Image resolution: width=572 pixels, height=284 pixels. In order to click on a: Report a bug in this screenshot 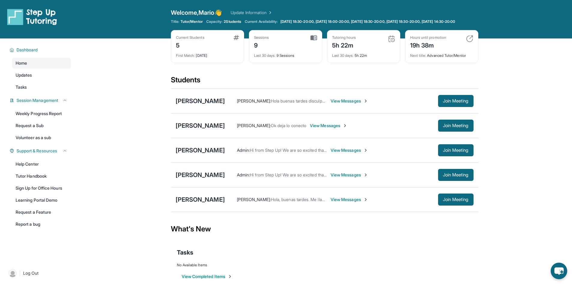, I will do `click(41, 224)`.